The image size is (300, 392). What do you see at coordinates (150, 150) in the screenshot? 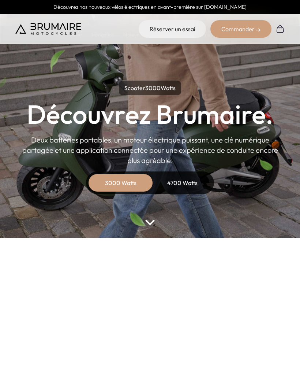
I see `p: Deux batteries portables, un moteur électrique puissant, une clé numérique partagée et une applic...` at bounding box center [150, 150].